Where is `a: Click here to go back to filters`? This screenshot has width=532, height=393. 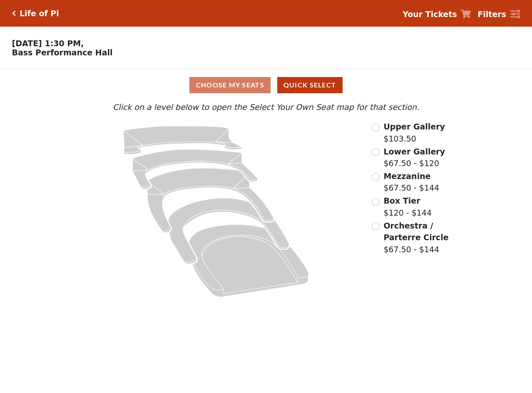 a: Click here to go back to filters is located at coordinates (14, 13).